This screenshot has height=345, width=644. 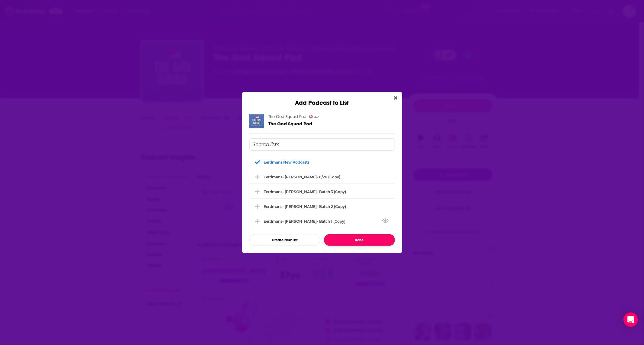 I want to click on button: Close, so click(x=395, y=98).